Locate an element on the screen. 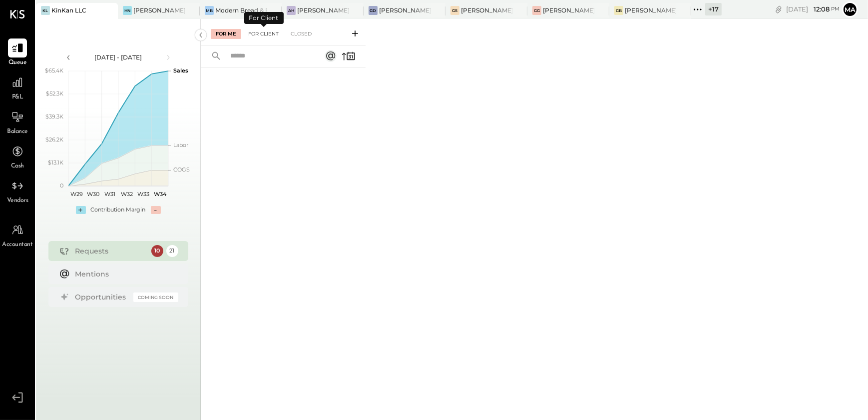  span: Cash is located at coordinates (18, 167).